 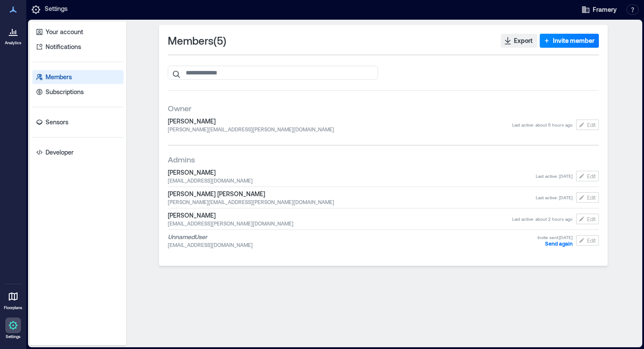 What do you see at coordinates (13, 300) in the screenshot?
I see `a: Floorplans` at bounding box center [13, 300].